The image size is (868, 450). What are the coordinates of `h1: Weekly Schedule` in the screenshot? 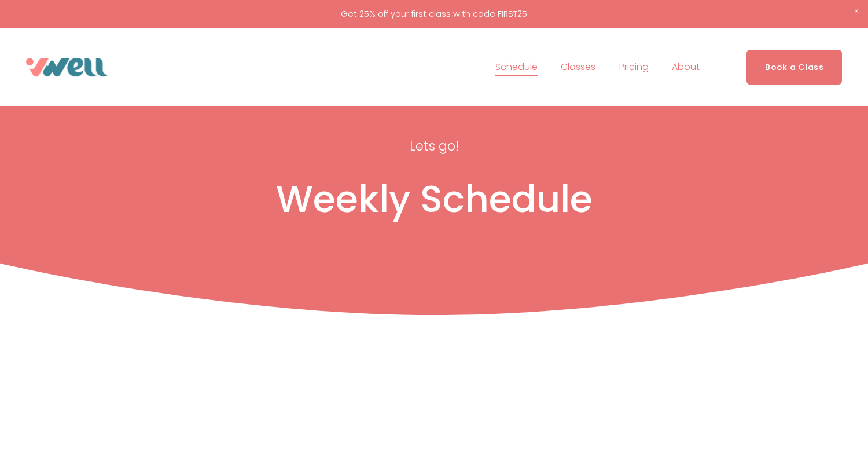 It's located at (434, 199).